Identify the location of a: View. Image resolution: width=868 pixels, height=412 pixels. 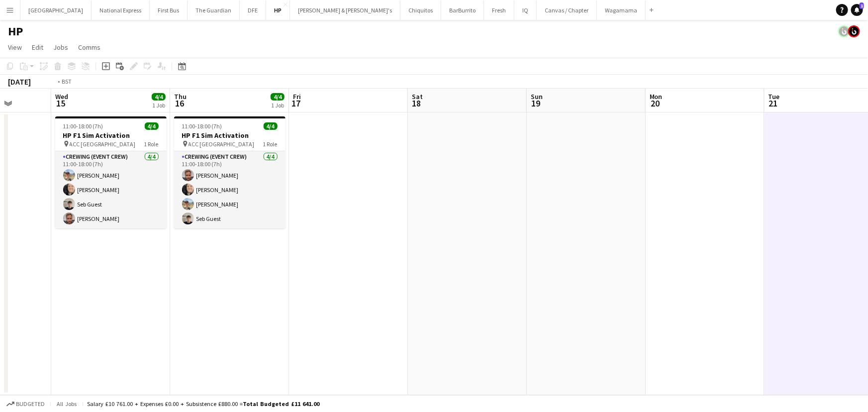
(15, 47).